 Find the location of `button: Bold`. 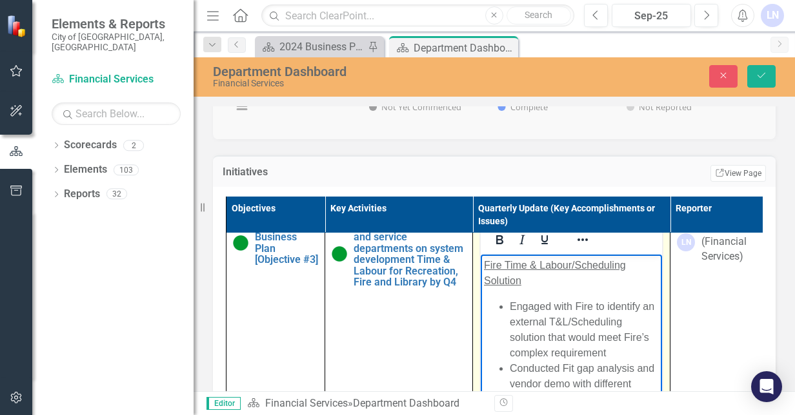

button: Bold is located at coordinates (499, 240).